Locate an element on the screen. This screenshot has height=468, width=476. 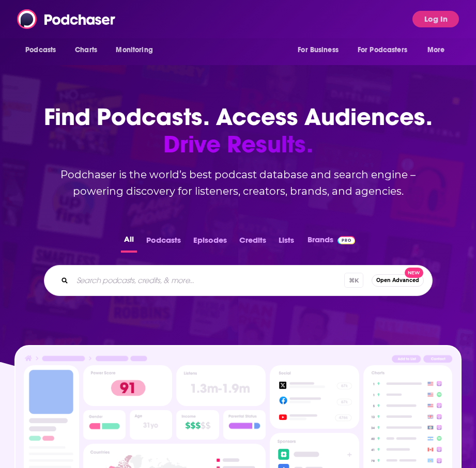
a: BrandsPodchaser Pro is located at coordinates (331, 242).